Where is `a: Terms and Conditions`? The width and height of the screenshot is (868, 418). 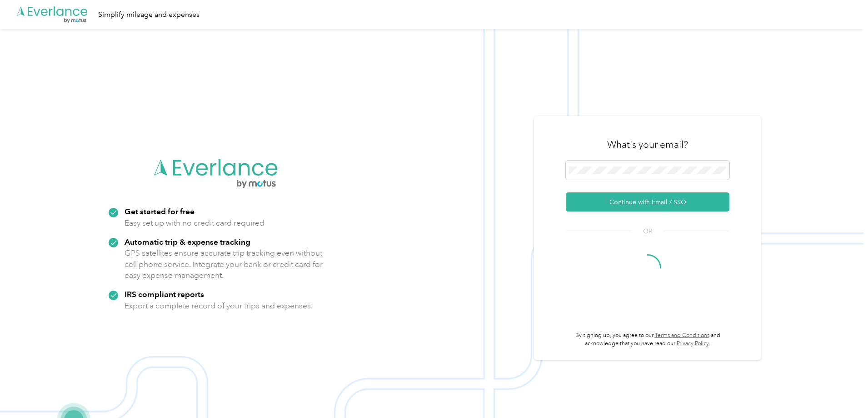 a: Terms and Conditions is located at coordinates (682, 335).